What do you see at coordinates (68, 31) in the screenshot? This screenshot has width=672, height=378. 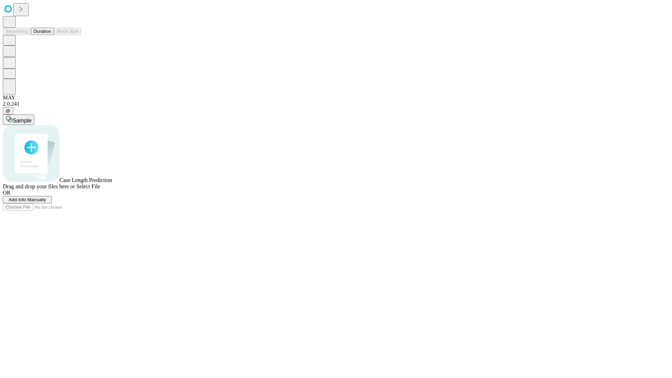 I see `button: Block Size` at bounding box center [68, 31].